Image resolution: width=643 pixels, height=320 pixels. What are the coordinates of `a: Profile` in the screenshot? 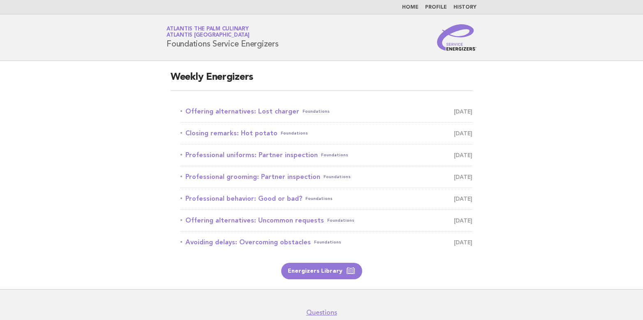 It's located at (436, 7).